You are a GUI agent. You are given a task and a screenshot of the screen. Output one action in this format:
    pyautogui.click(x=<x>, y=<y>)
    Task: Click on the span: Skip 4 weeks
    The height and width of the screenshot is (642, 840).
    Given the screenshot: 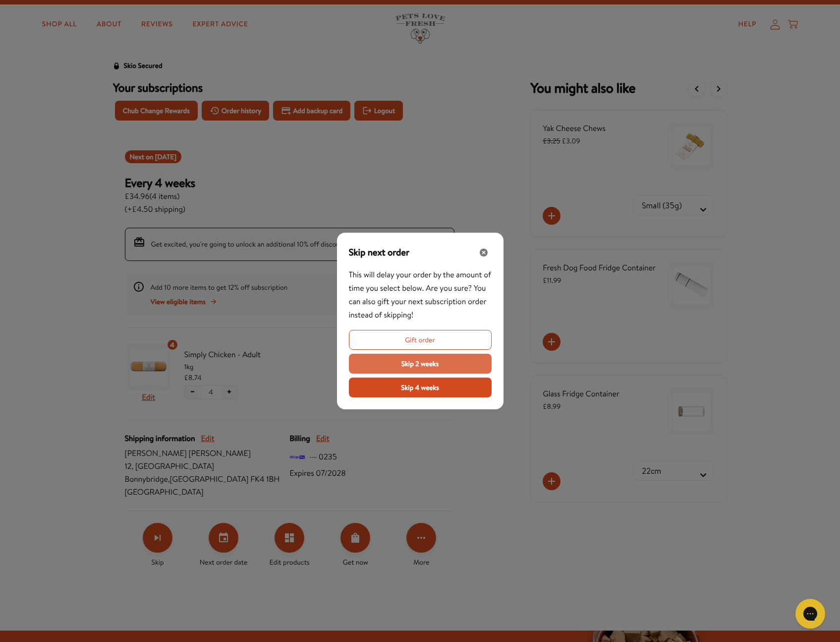 What is the action you would take?
    pyautogui.click(x=420, y=387)
    